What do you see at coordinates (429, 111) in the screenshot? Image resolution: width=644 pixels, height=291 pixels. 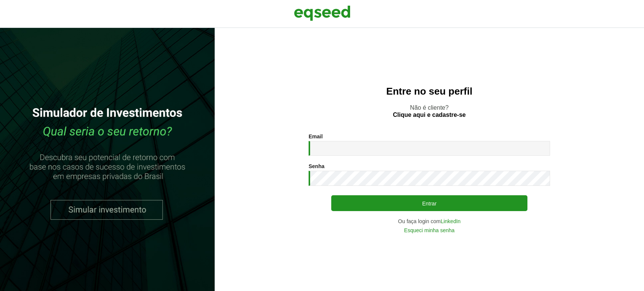 I see `p: Não é cliente?` at bounding box center [429, 111].